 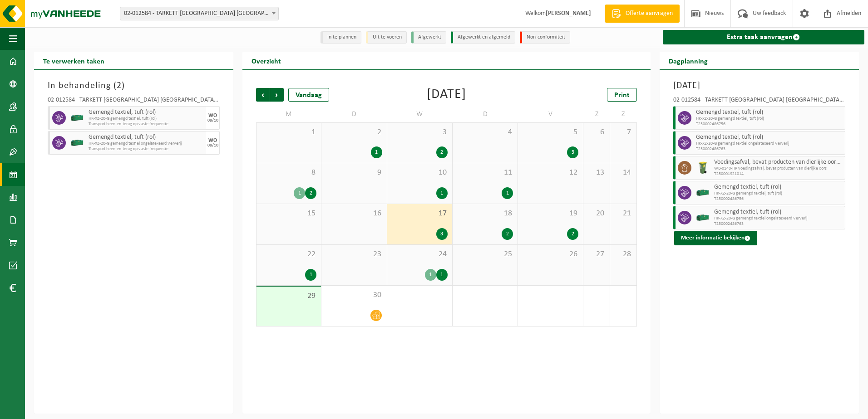 I want to click on td: W, so click(x=420, y=115).